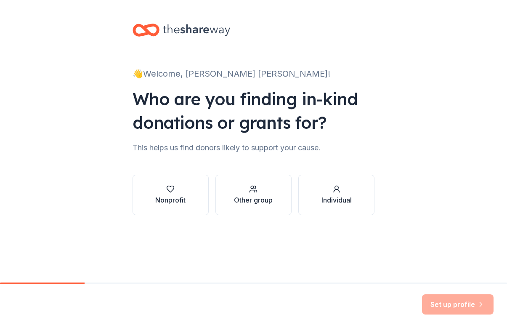  Describe the element at coordinates (336, 195) in the screenshot. I see `button: Individual` at that location.